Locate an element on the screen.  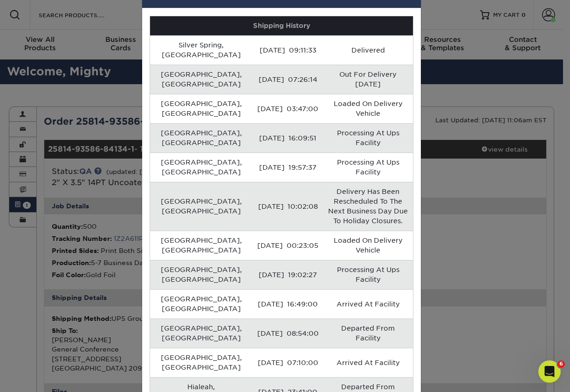
span: 6 is located at coordinates (561, 364).